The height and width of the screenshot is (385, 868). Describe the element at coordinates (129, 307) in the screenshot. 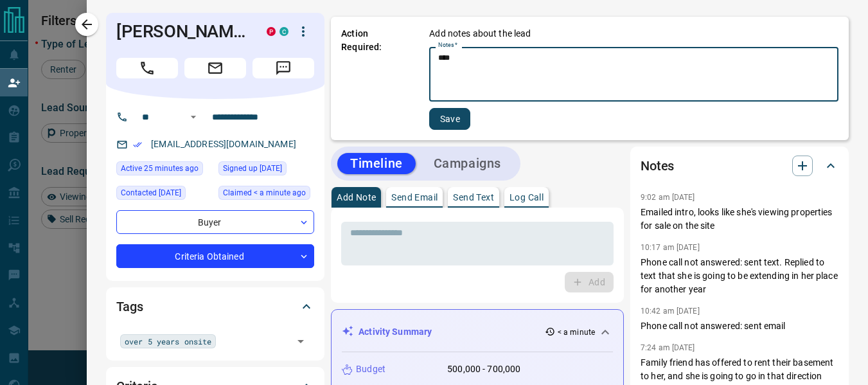

I see `h2: Tags` at that location.